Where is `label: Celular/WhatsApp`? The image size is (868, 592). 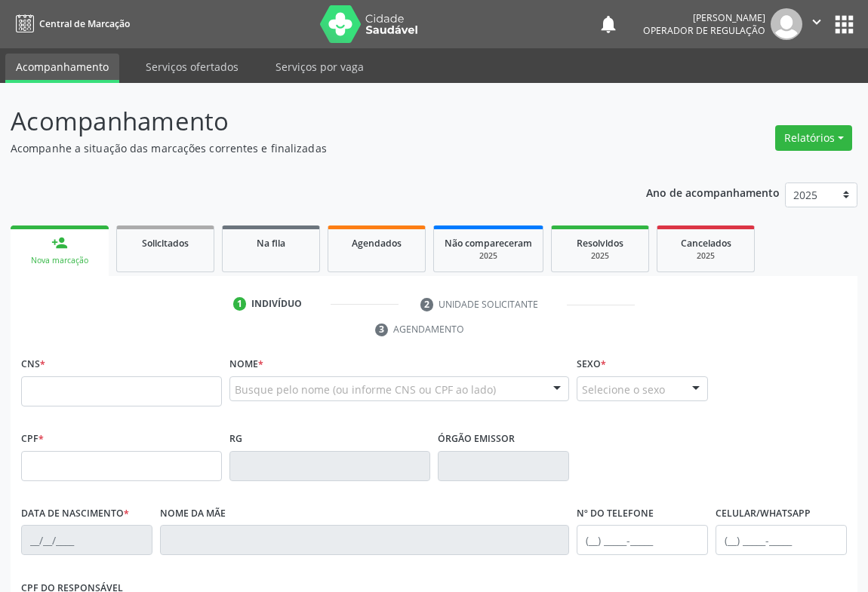
label: Celular/WhatsApp is located at coordinates (763, 514).